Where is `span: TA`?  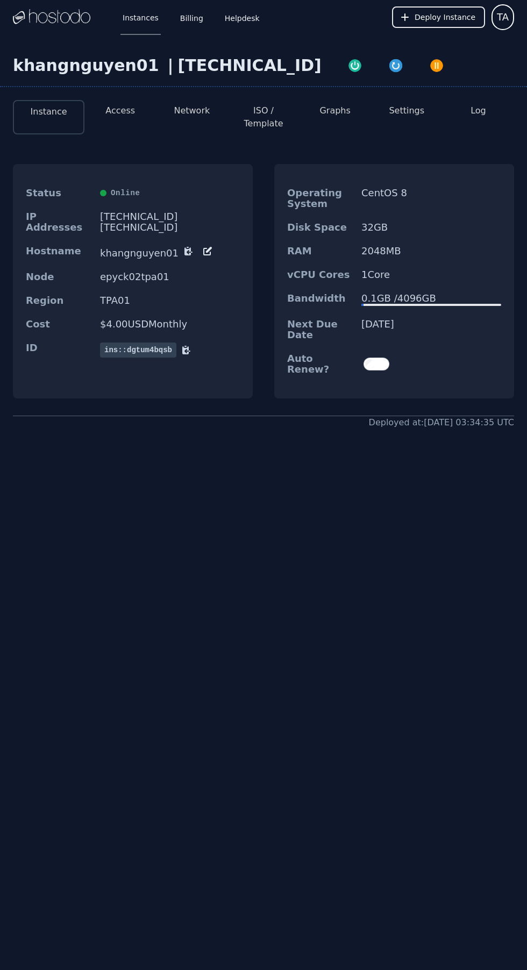 span: TA is located at coordinates (503, 17).